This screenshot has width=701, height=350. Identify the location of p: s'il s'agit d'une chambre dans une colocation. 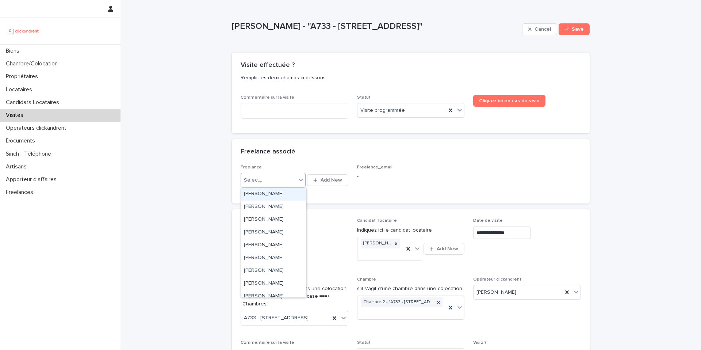
(411, 289).